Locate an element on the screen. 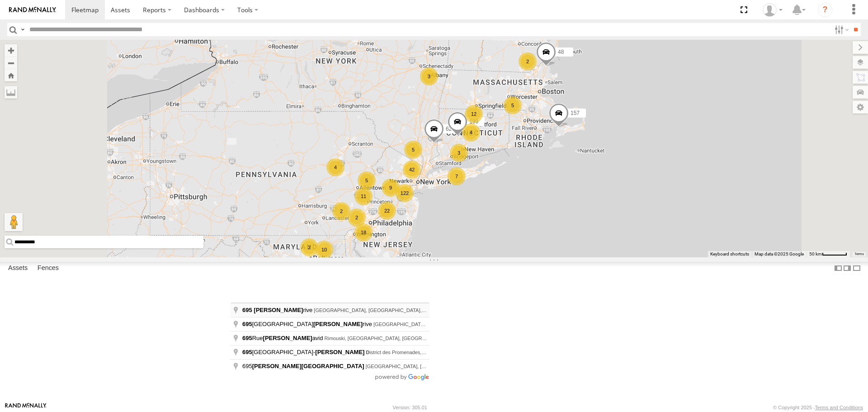 This screenshot has height=412, width=868. label: Search Query is located at coordinates (23, 29).